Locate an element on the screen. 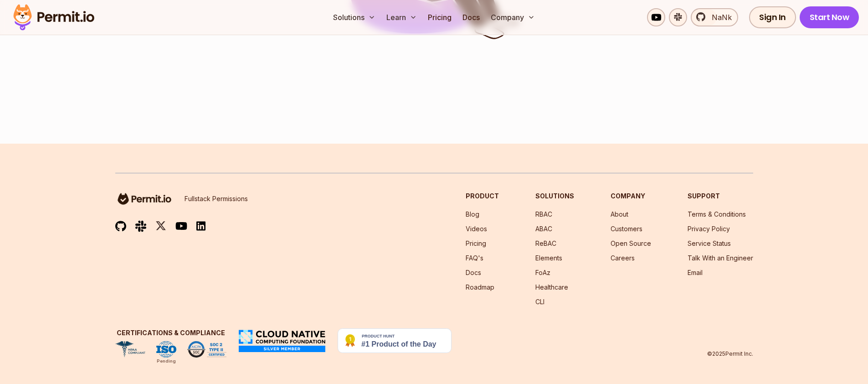  a: Privacy Policy is located at coordinates (708, 229).